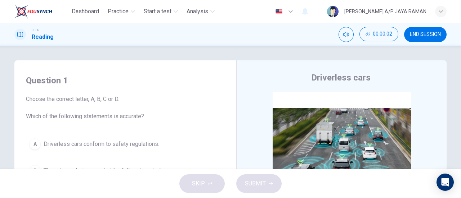 This screenshot has width=461, height=198. I want to click on img: EduSynch logo, so click(33, 12).